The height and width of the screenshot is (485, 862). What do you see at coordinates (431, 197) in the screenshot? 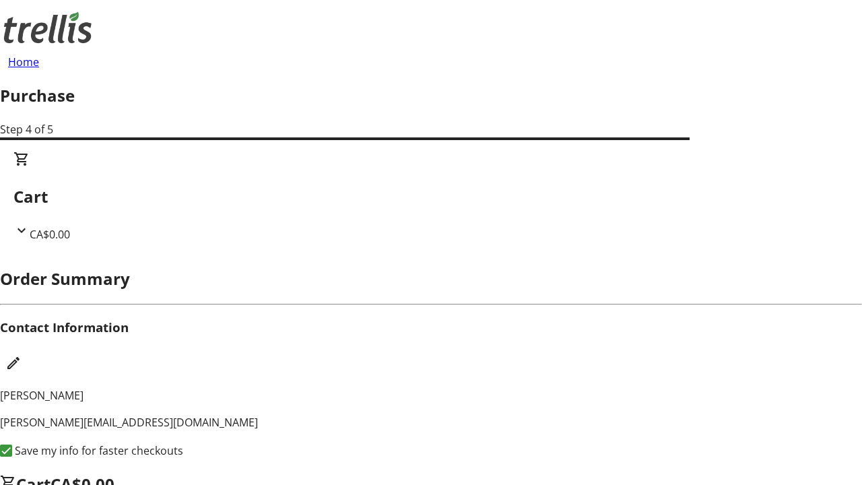
I see `div: CartCA$0.00` at bounding box center [431, 197].